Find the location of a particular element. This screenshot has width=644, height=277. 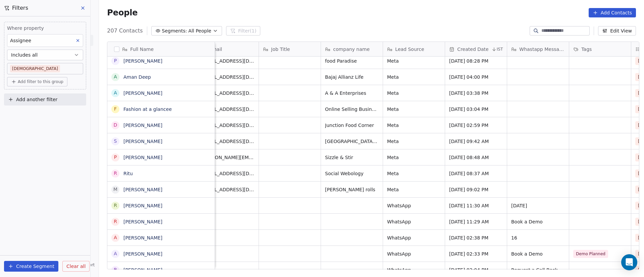

span: 16 is located at coordinates (538, 238).